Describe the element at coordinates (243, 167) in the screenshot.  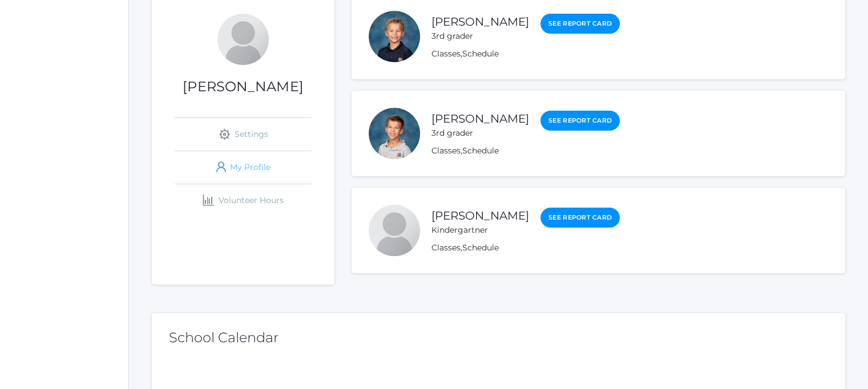
I see `a: My Profile` at that location.